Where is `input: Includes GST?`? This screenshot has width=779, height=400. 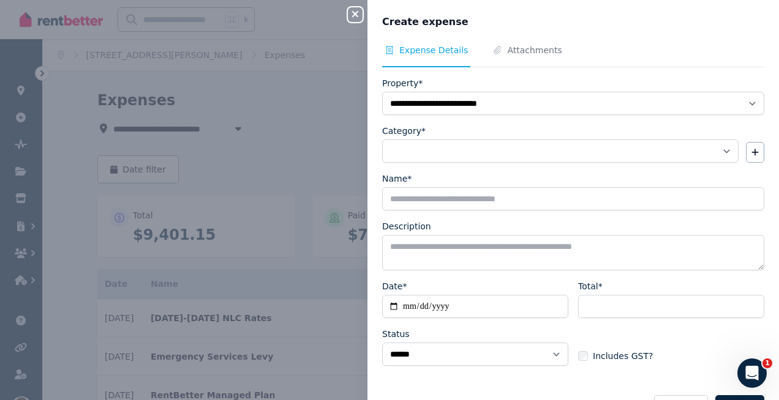
input: Includes GST? is located at coordinates (583, 356).